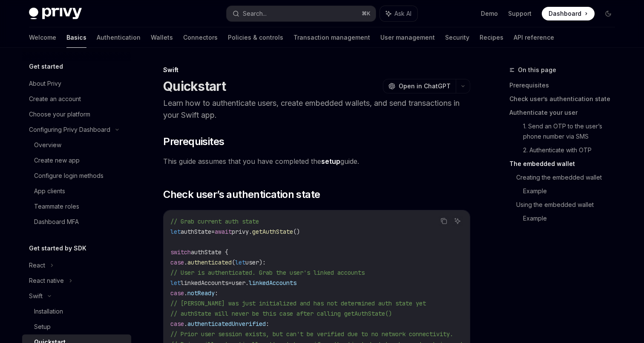  Describe the element at coordinates (46, 66) in the screenshot. I see `h5: Get started` at that location.